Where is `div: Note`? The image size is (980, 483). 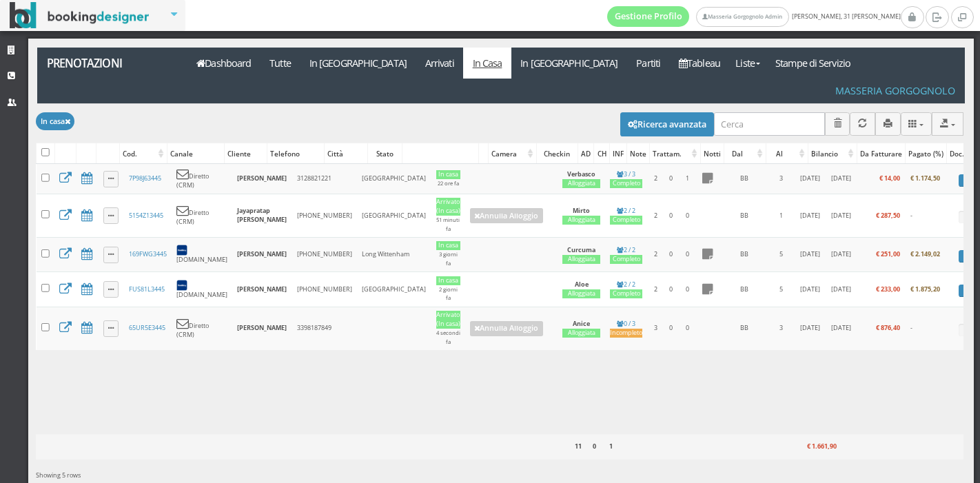 div: Note is located at coordinates (638, 154).